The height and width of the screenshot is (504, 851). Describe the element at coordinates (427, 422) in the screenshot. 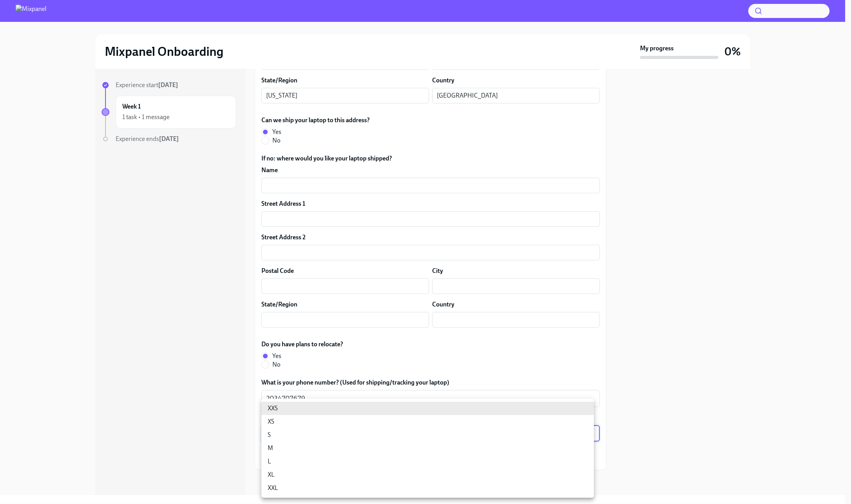

I see `li: XS` at that location.